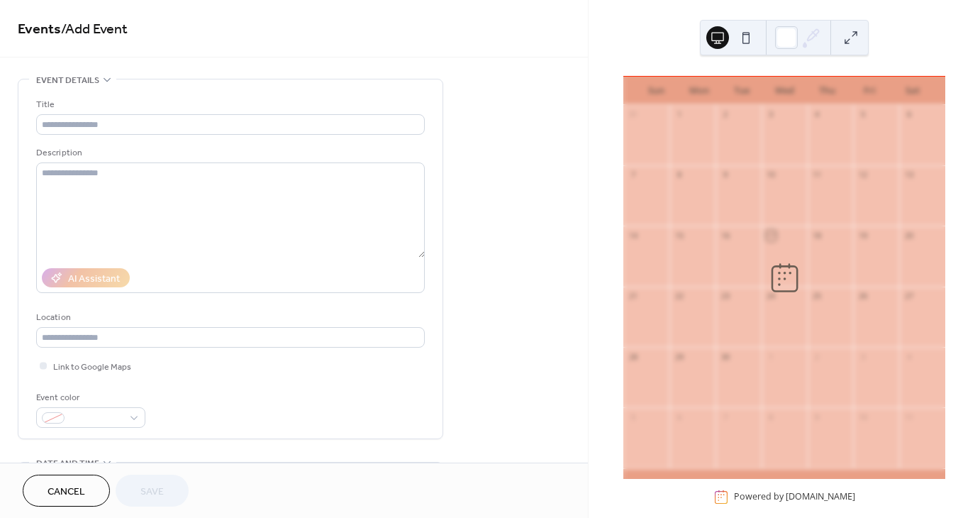 This screenshot has height=518, width=980. Describe the element at coordinates (67, 80) in the screenshot. I see `span: Event details` at that location.